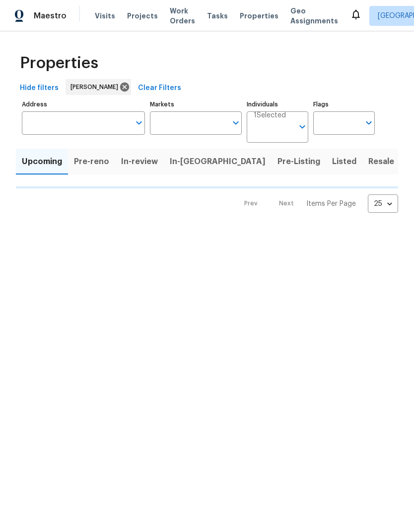  Describe the element at coordinates (344, 105) in the screenshot. I see `label: Flags` at that location.